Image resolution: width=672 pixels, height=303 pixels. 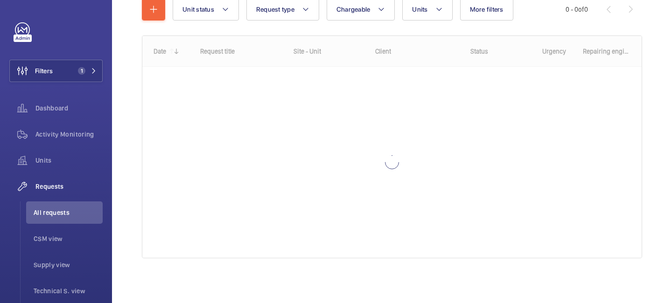 What do you see at coordinates (56, 71) in the screenshot?
I see `button: Filters1` at bounding box center [56, 71].